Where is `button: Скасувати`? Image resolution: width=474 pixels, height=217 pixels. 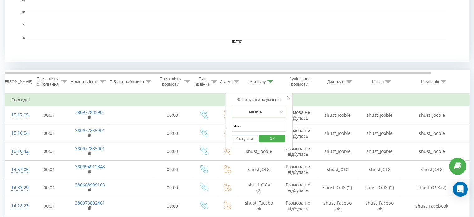
button: Скасувати is located at coordinates (245, 138).